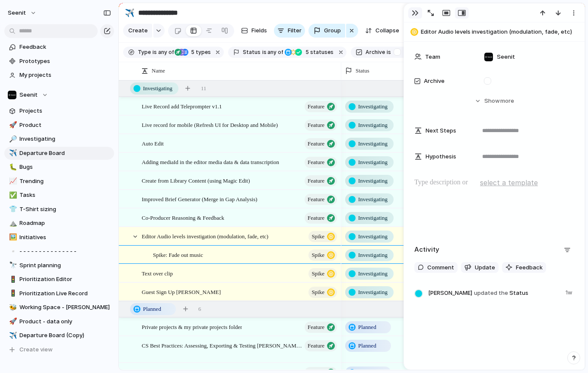 This screenshot has height=373, width=588. Describe the element at coordinates (145, 52) in the screenshot. I see `span: Type` at that location.